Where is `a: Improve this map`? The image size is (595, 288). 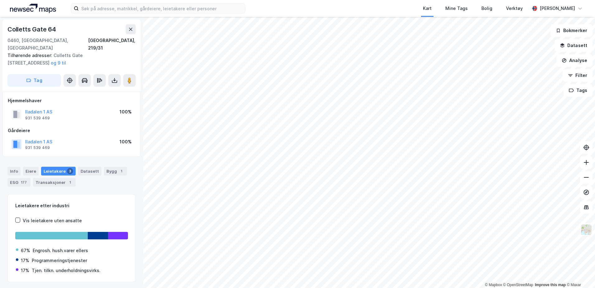
a: Improve this map is located at coordinates (550, 284).